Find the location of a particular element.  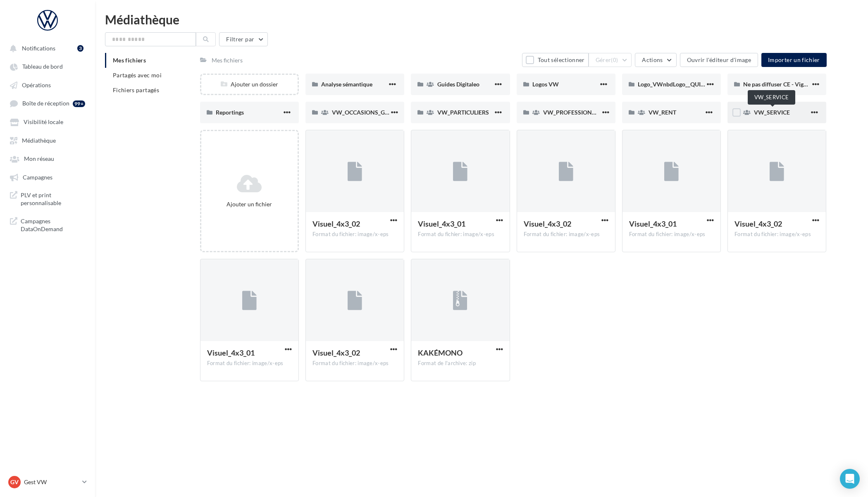

span: Importer un fichier is located at coordinates (794, 60).